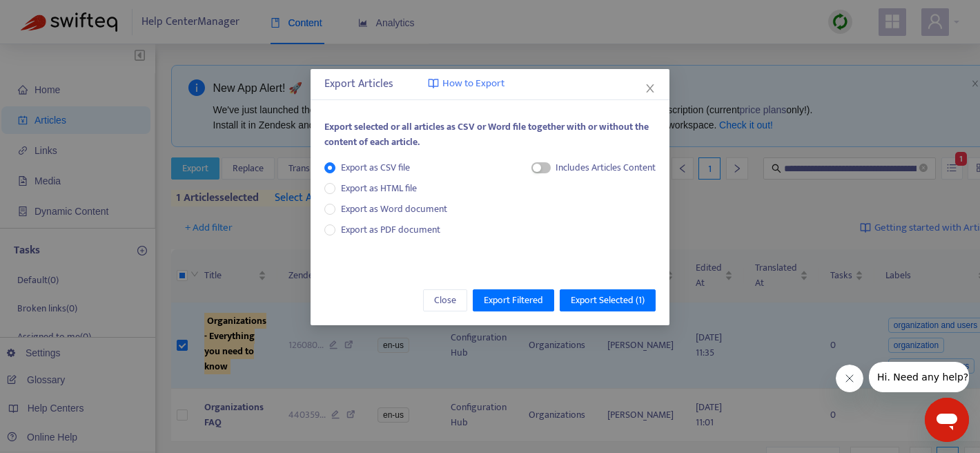  I want to click on span: Export Filtered, so click(513, 300).